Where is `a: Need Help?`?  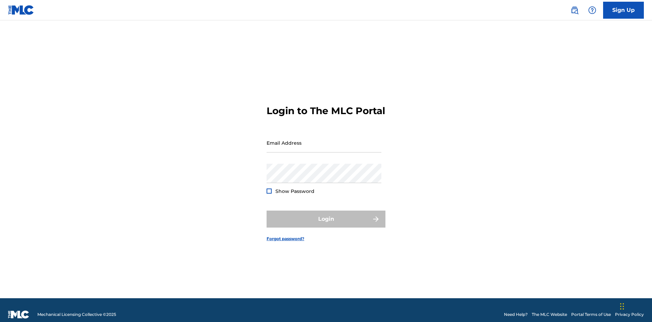 a: Need Help? is located at coordinates (516, 314).